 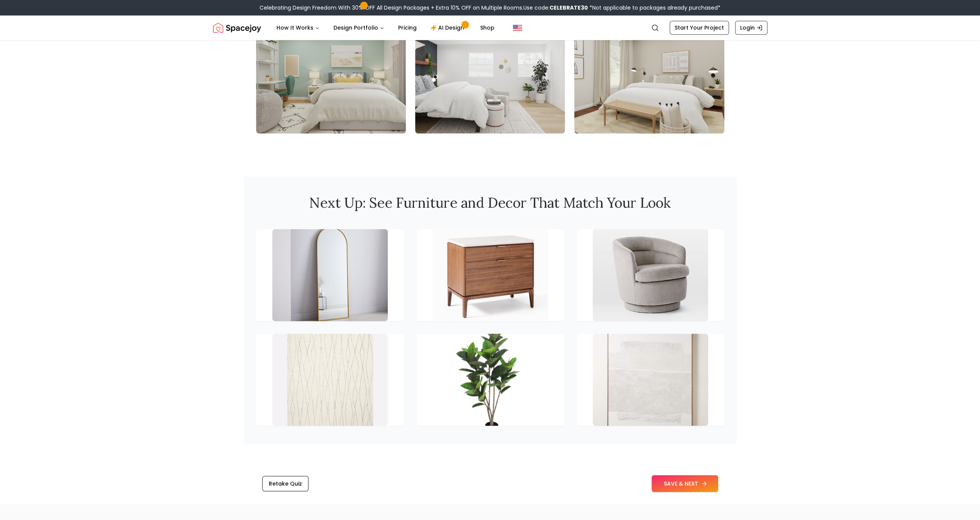 What do you see at coordinates (517, 28) in the screenshot?
I see `img: United States` at bounding box center [517, 28].